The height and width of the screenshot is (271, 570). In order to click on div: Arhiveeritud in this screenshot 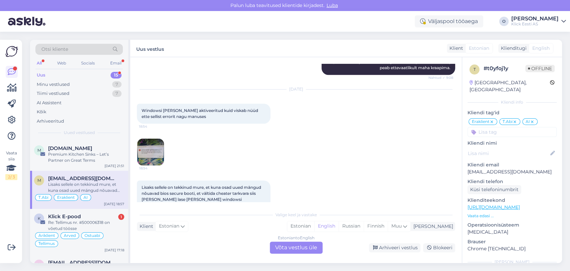, I will do `click(50, 121)`.